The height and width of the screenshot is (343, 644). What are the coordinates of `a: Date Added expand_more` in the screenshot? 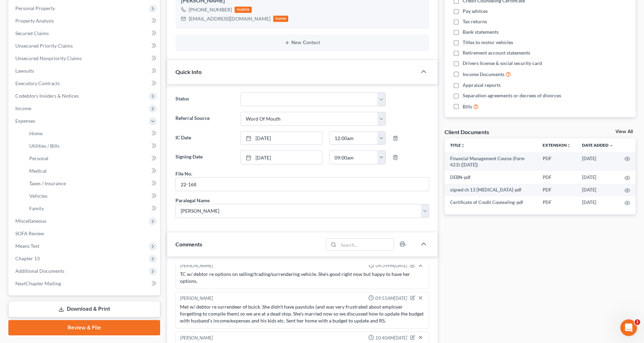 It's located at (598, 145).